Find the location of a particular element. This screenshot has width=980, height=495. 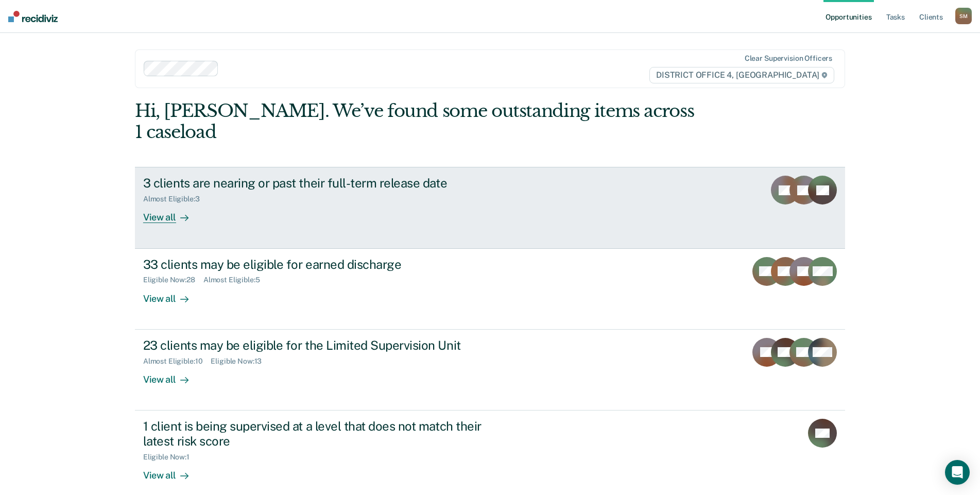

div: Almost Eligible : 10 is located at coordinates (177, 361).